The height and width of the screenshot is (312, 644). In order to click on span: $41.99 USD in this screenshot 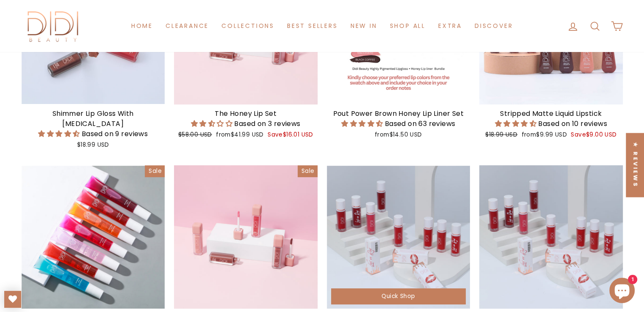, I will do `click(247, 134)`.